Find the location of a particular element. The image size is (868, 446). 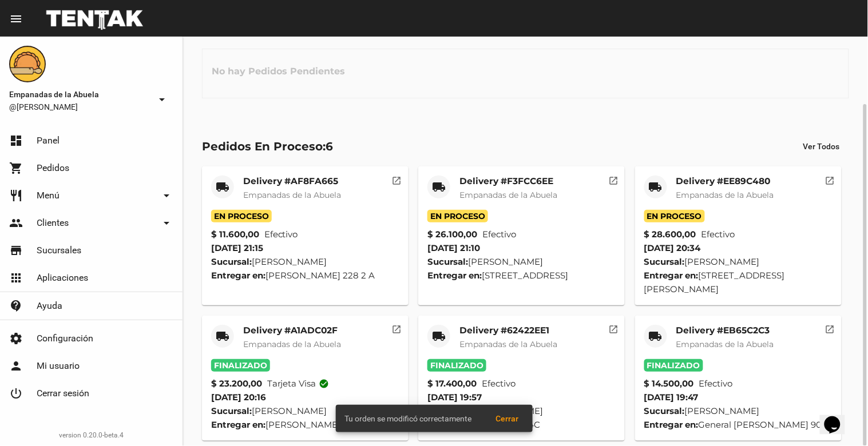

span: Panel is located at coordinates (48, 141).